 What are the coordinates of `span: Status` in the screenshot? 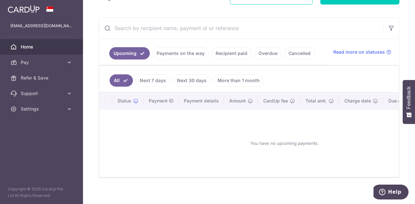 It's located at (124, 101).